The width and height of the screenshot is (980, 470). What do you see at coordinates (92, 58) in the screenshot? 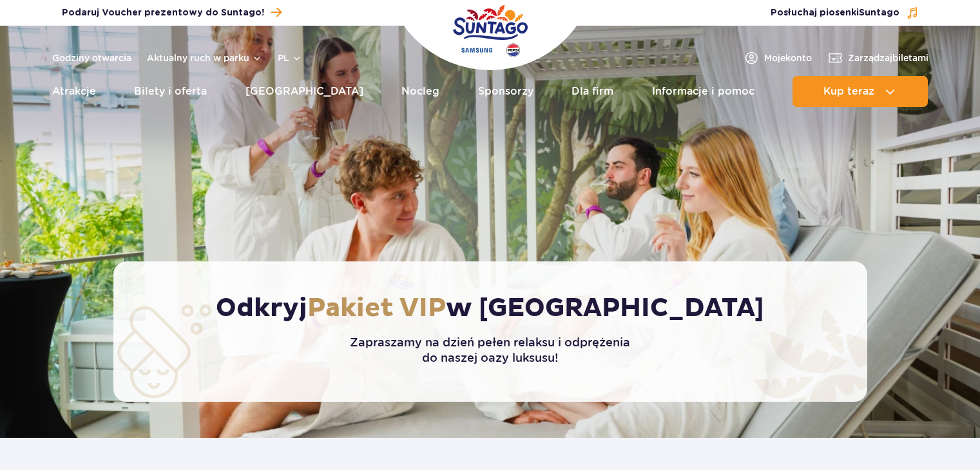
I see `a: Godziny otwarcia` at bounding box center [92, 58].